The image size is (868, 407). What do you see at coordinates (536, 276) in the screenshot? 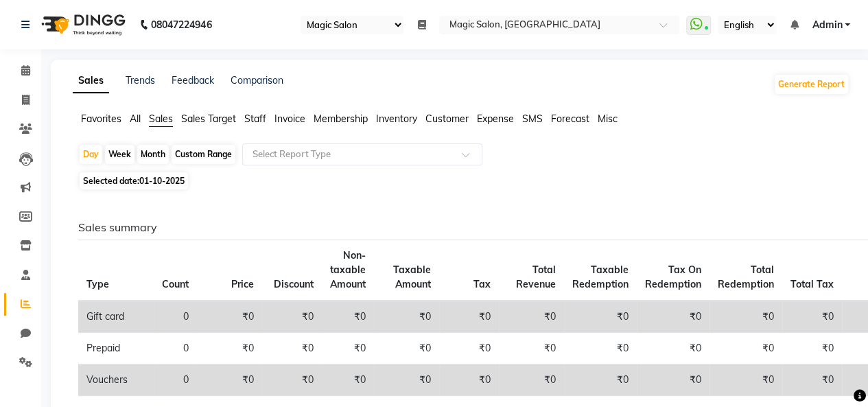
I see `span: Total Revenue` at bounding box center [536, 276].